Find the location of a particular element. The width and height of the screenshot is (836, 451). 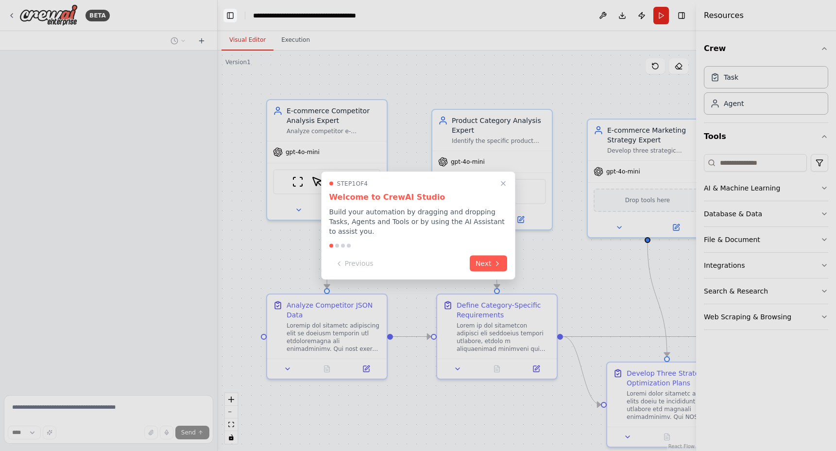

span: Step 1 of 4 is located at coordinates (353, 184).